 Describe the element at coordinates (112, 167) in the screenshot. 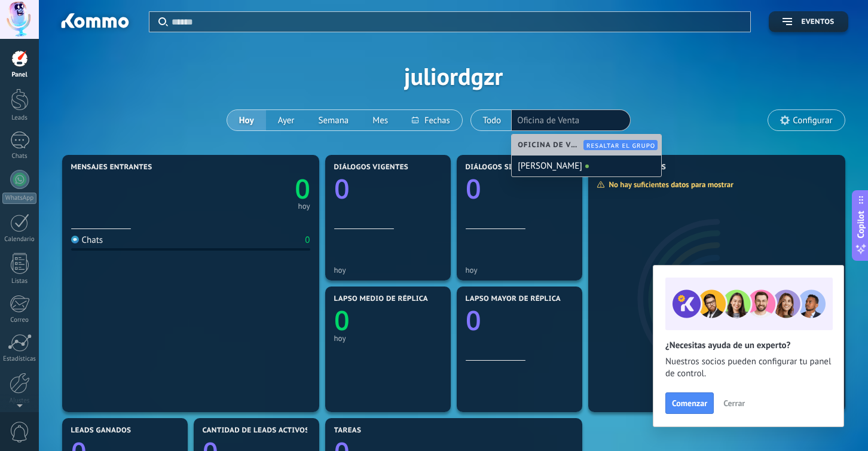

I see `span: Mensajes entrantes` at that location.